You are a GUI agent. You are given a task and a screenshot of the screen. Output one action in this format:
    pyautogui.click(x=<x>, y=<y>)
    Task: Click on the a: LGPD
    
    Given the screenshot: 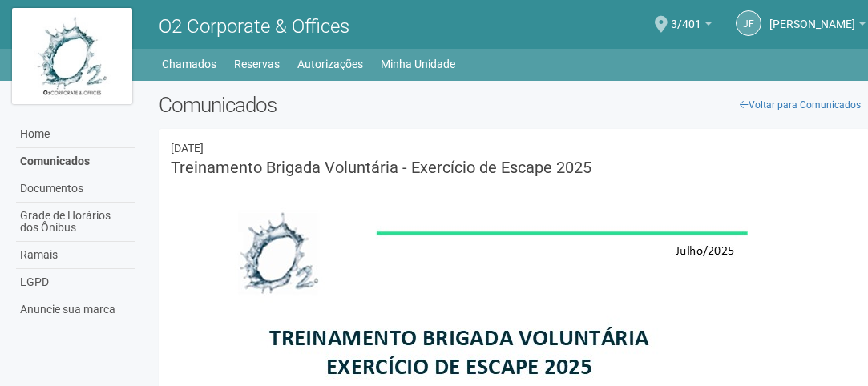 What is the action you would take?
    pyautogui.click(x=76, y=283)
    